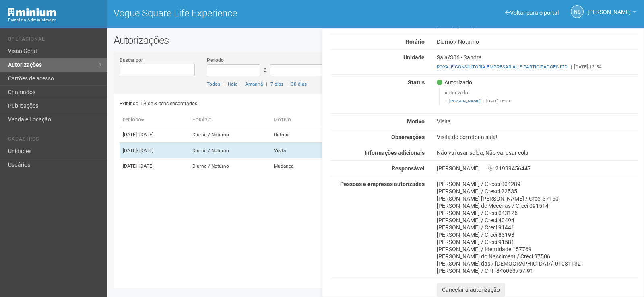  Describe the element at coordinates (215, 60) in the screenshot. I see `label: Período` at that location.